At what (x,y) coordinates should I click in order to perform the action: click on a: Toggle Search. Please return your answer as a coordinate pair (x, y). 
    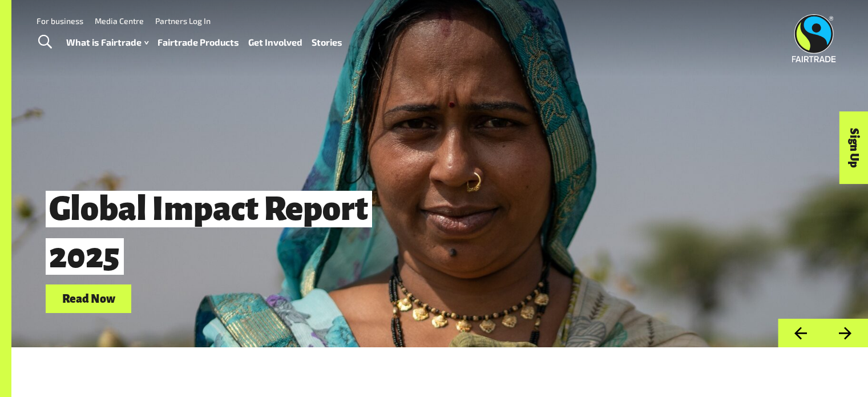
    Looking at the image, I should click on (45, 42).